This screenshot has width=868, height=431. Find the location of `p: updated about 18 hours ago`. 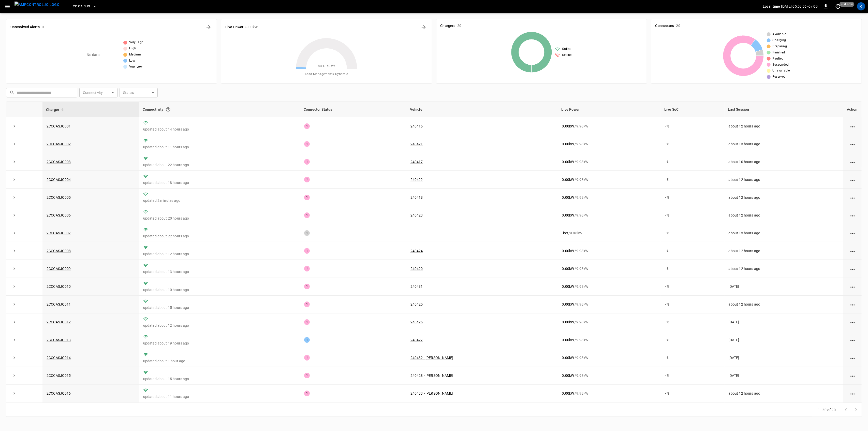

p: updated about 18 hours ago is located at coordinates (220, 182).